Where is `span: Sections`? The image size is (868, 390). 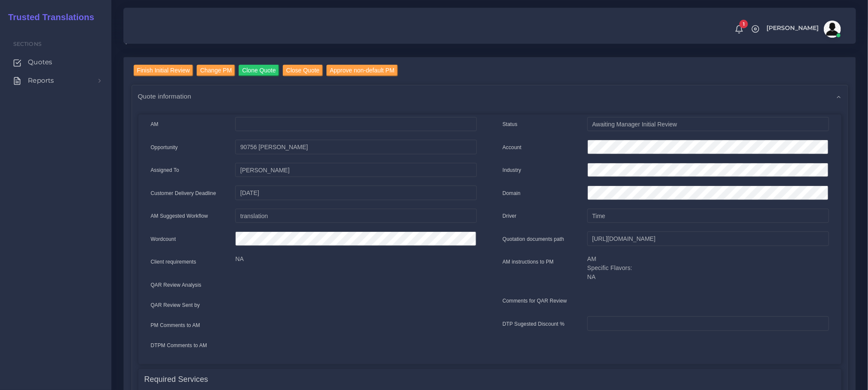 span: Sections is located at coordinates (27, 44).